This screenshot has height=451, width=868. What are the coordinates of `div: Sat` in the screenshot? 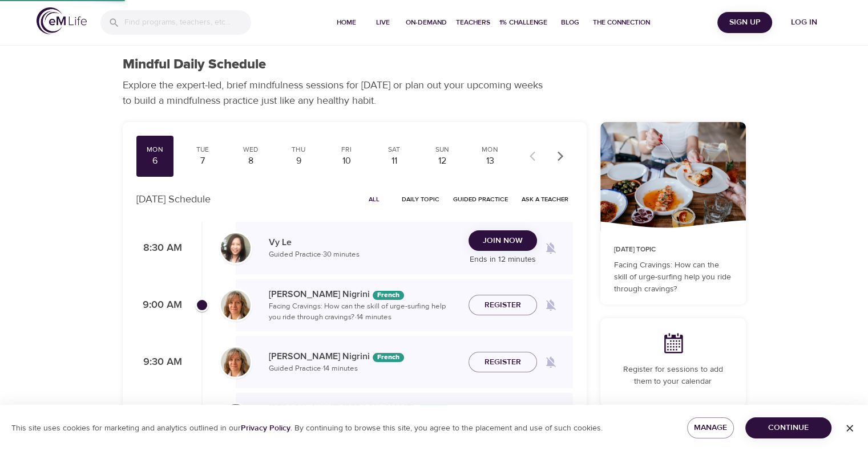 It's located at (394, 149).